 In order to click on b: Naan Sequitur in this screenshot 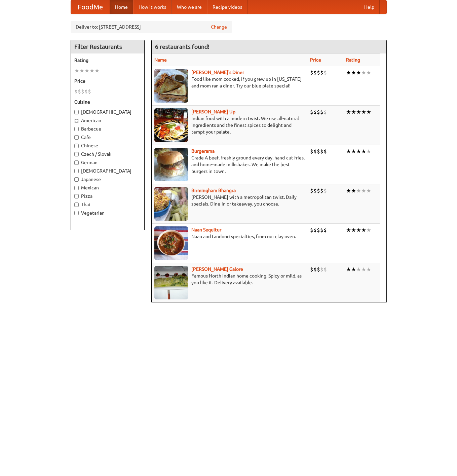, I will do `click(207, 230)`.